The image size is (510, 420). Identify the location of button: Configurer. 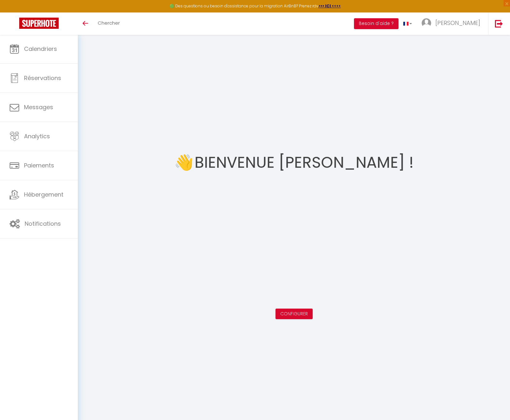
(294, 314).